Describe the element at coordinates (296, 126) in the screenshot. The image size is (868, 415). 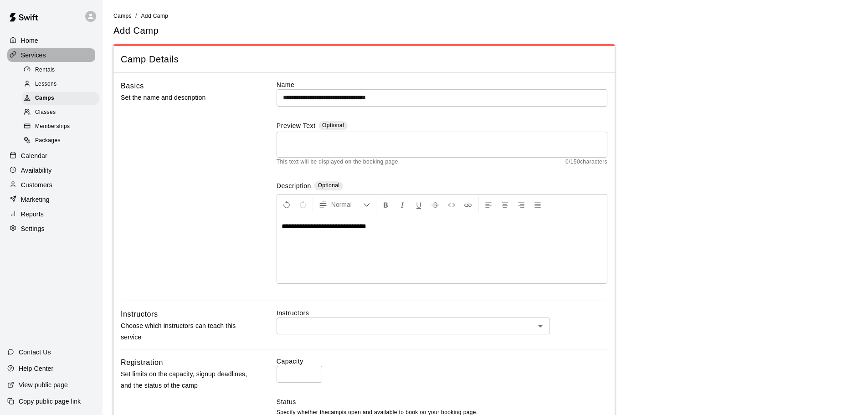
I see `label: Preview Text` at that location.